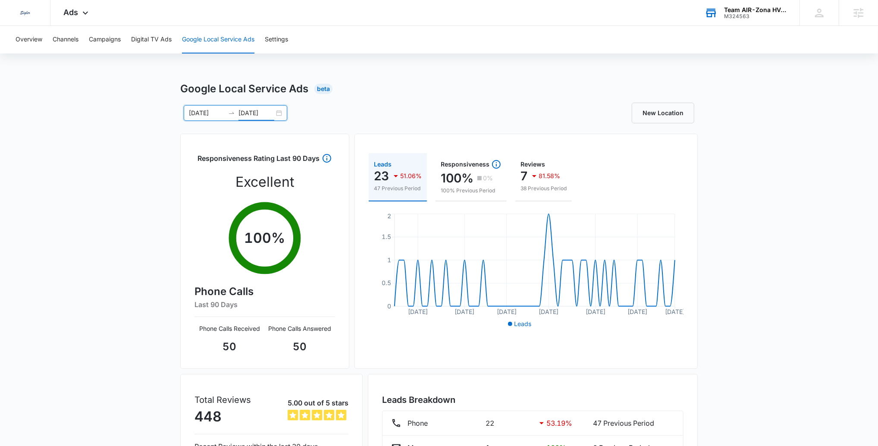  What do you see at coordinates (532, 400) in the screenshot?
I see `h3: Leads Breakdown` at bounding box center [532, 400].